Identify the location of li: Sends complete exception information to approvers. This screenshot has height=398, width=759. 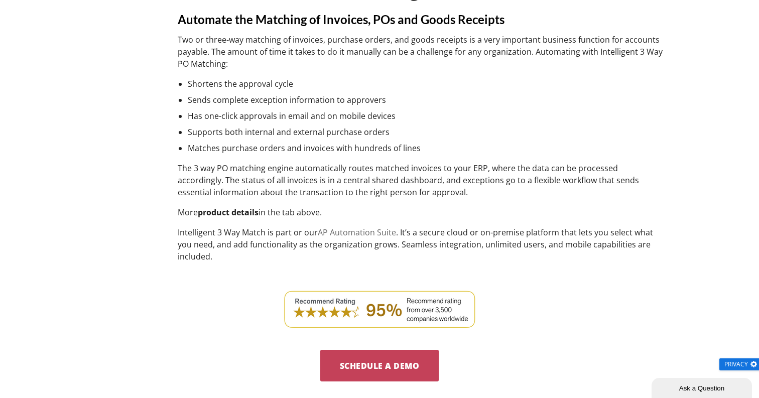
(426, 100).